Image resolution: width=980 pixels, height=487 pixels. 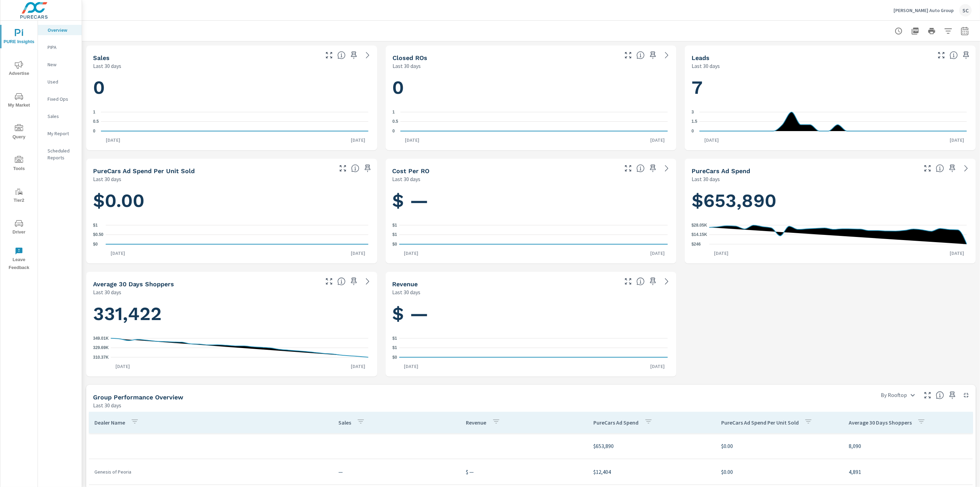 What do you see at coordinates (699, 225) in the screenshot?
I see `text: $28.05K` at bounding box center [699, 225].